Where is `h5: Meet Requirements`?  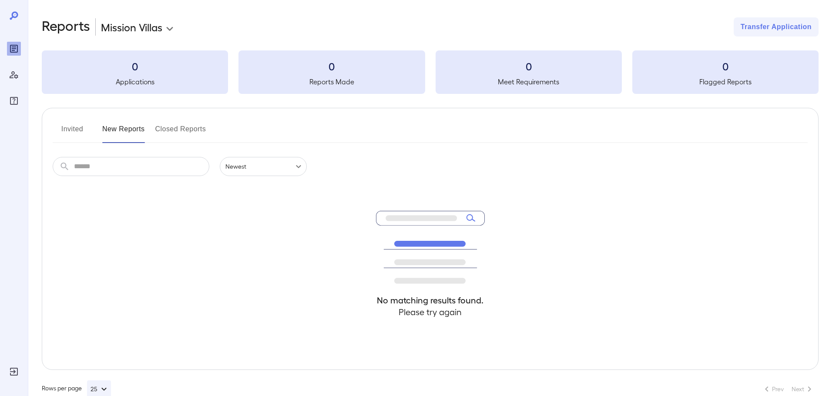
h5: Meet Requirements is located at coordinates (529, 82).